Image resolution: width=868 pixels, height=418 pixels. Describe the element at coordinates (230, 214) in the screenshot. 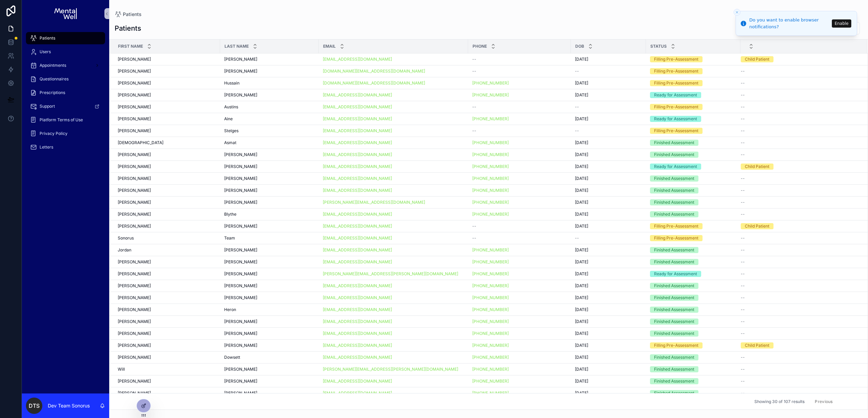

I see `span: Blythe` at that location.